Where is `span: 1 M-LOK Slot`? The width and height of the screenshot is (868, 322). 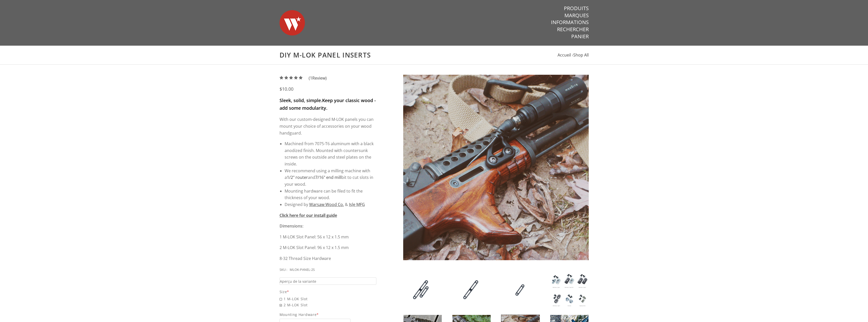
span: 1 M-LOK Slot is located at coordinates (328, 299).